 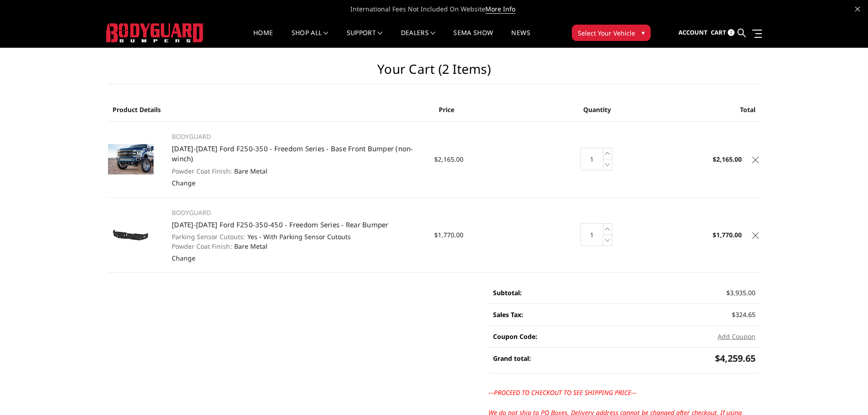 What do you see at coordinates (131, 235) in the screenshot?
I see `img: 2017-2022 Ford F250-350-450 - Freedom Series - Rear Bumper` at bounding box center [131, 235].